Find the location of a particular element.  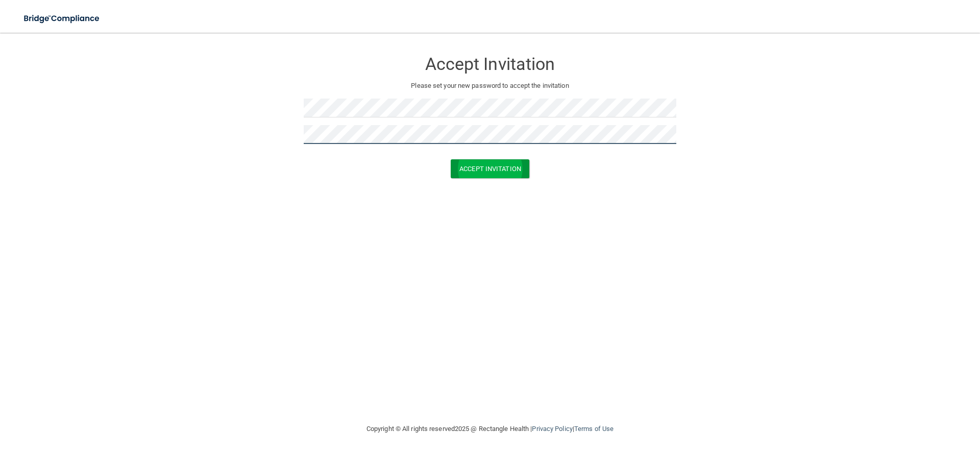

h3: Accept Invitation is located at coordinates (490, 64).